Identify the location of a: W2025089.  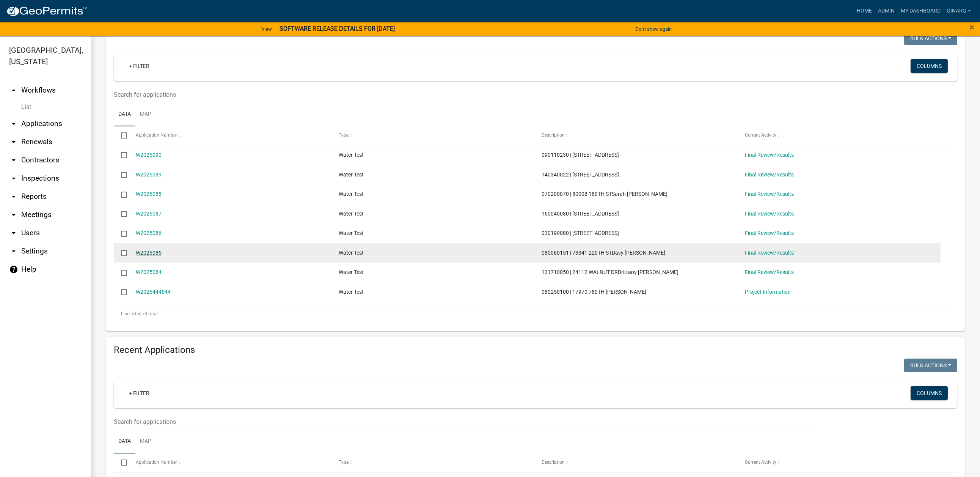
(149, 175).